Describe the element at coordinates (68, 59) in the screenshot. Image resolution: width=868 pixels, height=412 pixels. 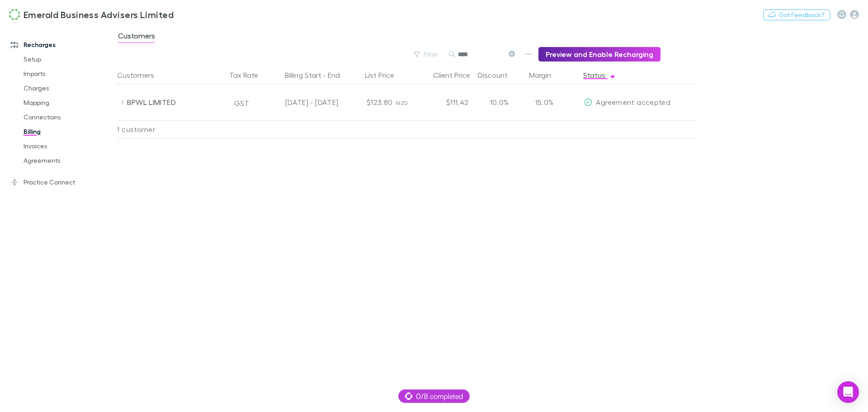
I see `a: Setup` at that location.